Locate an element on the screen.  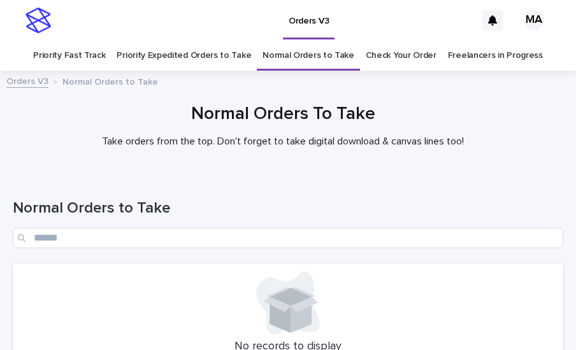
a: Priority Fast Track is located at coordinates (69, 55).